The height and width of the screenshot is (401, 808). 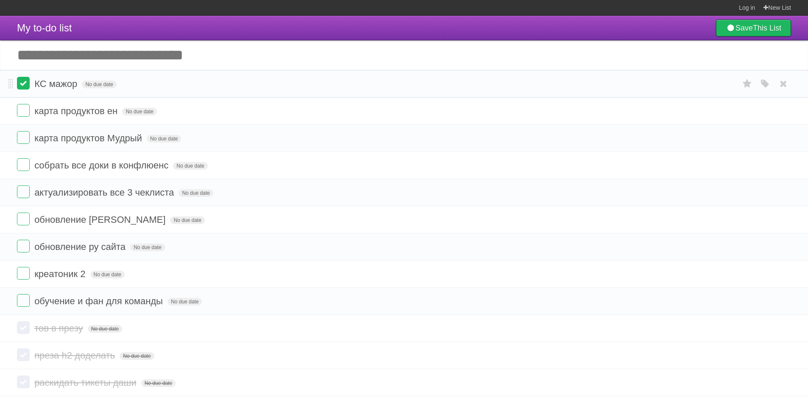 I want to click on span: тов в презу, so click(x=59, y=328).